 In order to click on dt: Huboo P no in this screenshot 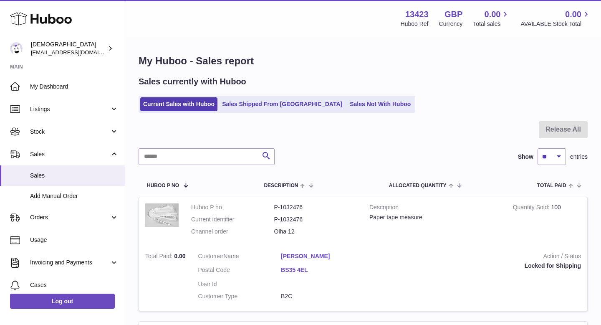, I will do `click(233, 207)`.